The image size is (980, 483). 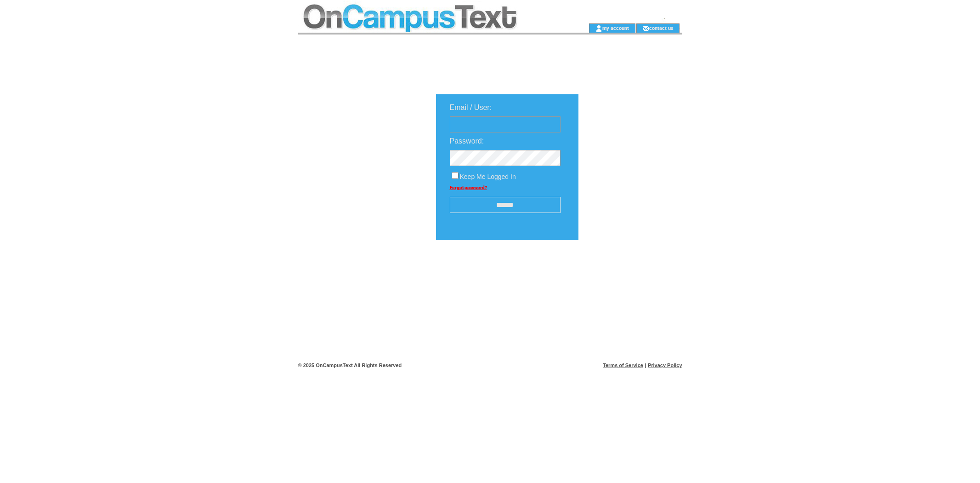 What do you see at coordinates (468, 187) in the screenshot?
I see `a: Forgot password?` at bounding box center [468, 187].